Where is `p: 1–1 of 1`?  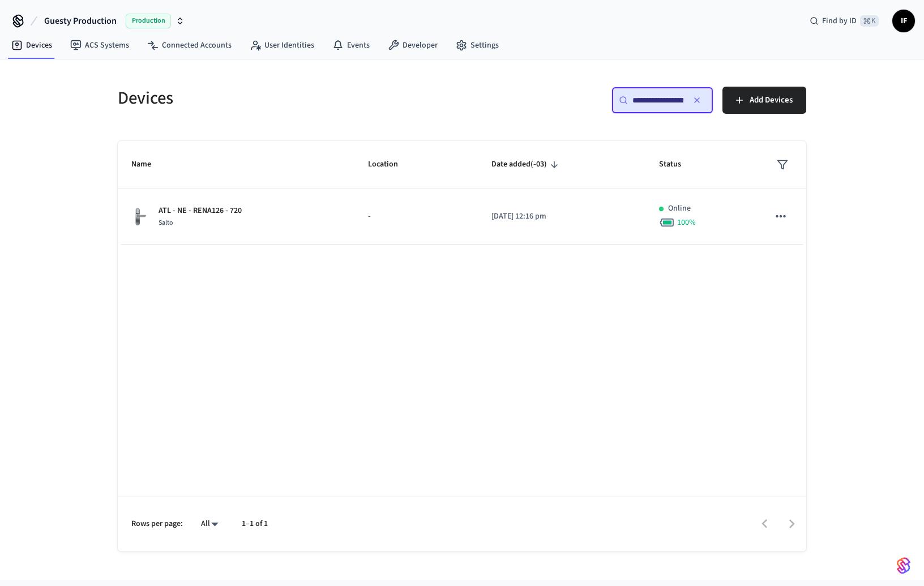
p: 1–1 of 1 is located at coordinates (255, 524).